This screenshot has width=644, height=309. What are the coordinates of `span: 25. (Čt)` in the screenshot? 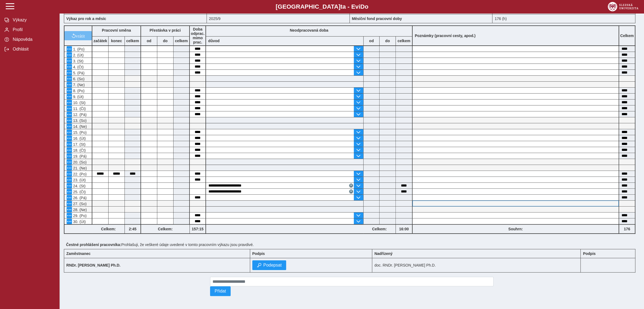 It's located at (79, 192).